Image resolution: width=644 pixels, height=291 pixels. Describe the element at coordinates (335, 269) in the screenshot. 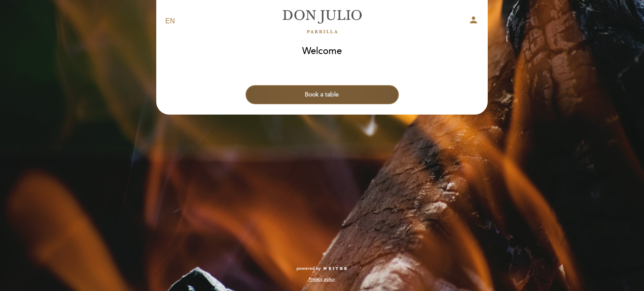

I see `img: MEITRE` at that location.